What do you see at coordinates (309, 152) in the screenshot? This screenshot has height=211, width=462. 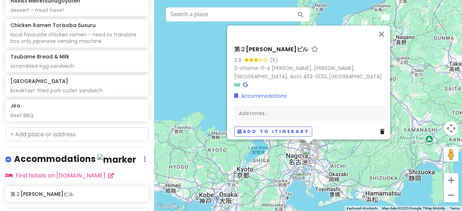 I see `div: Esca underground shopping center` at bounding box center [309, 152].